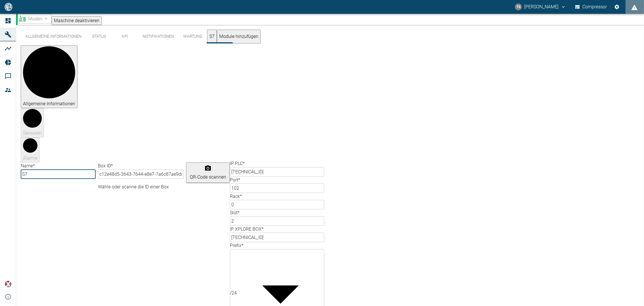 This screenshot has height=306, width=644. I want to click on input: Port, so click(277, 188).